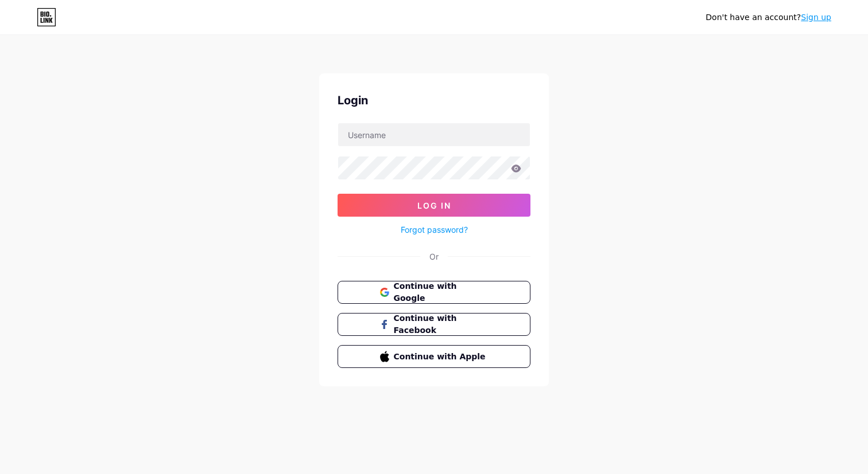  What do you see at coordinates (434, 325) in the screenshot?
I see `a: Continue with Facebook` at bounding box center [434, 325].